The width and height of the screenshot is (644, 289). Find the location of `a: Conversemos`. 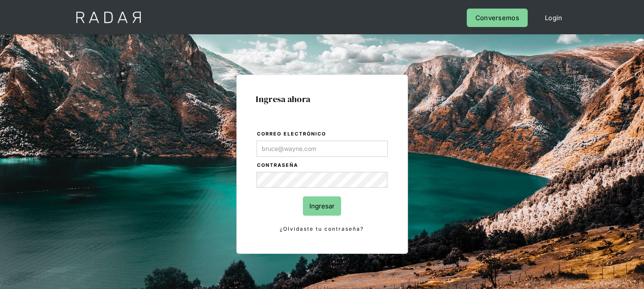

a: Conversemos is located at coordinates (497, 18).